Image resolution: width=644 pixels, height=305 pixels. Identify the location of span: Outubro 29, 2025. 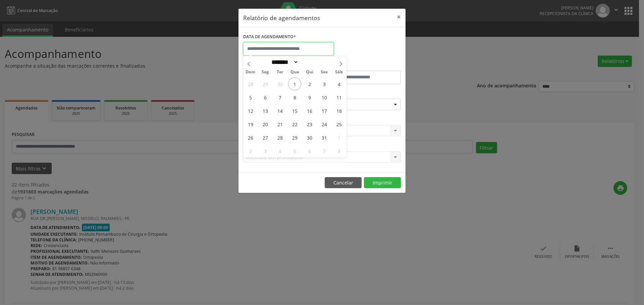
(294, 137).